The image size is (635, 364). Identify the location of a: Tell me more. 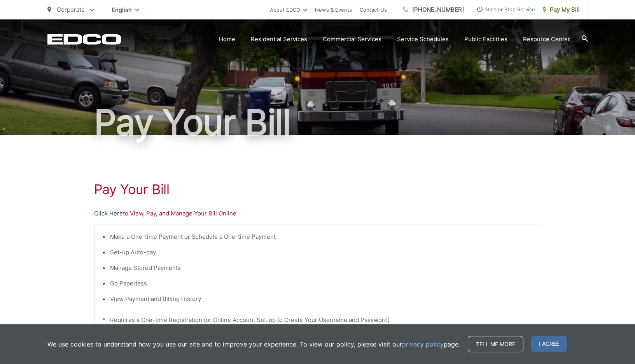
(496, 344).